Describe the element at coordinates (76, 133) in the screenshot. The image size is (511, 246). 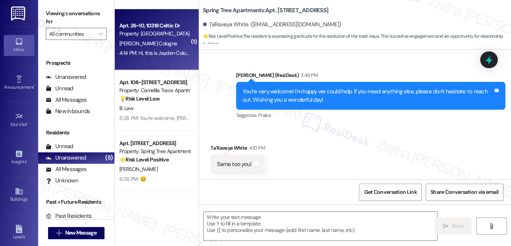
I see `div: Residents` at that location.